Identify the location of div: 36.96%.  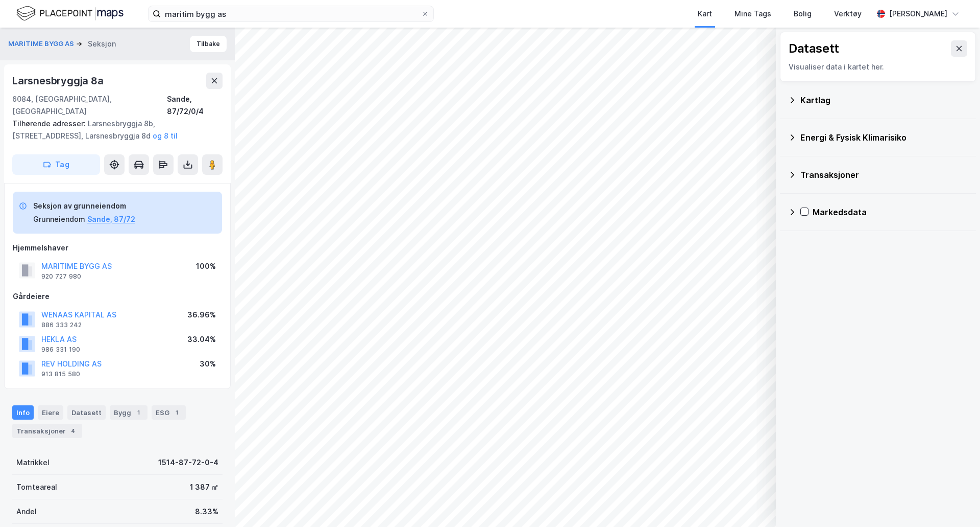
(201, 315).